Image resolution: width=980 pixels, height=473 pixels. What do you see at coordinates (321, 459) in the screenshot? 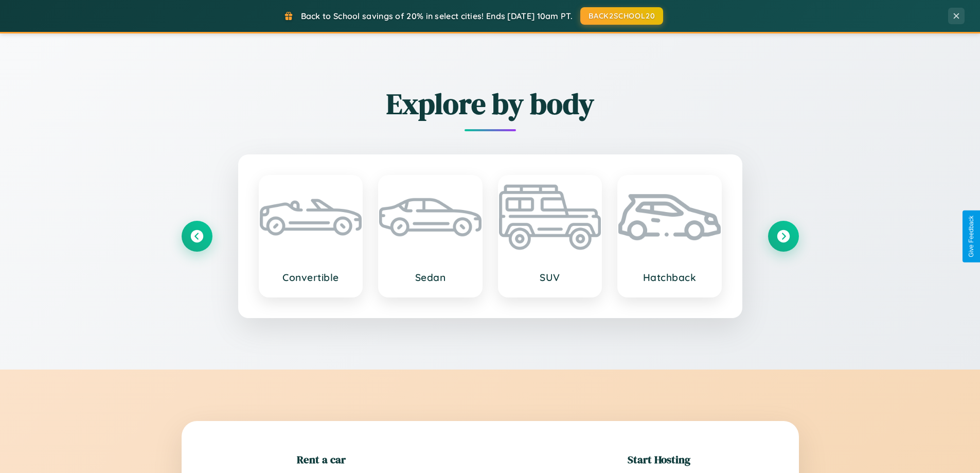
I see `h2: Rent a car` at bounding box center [321, 459].